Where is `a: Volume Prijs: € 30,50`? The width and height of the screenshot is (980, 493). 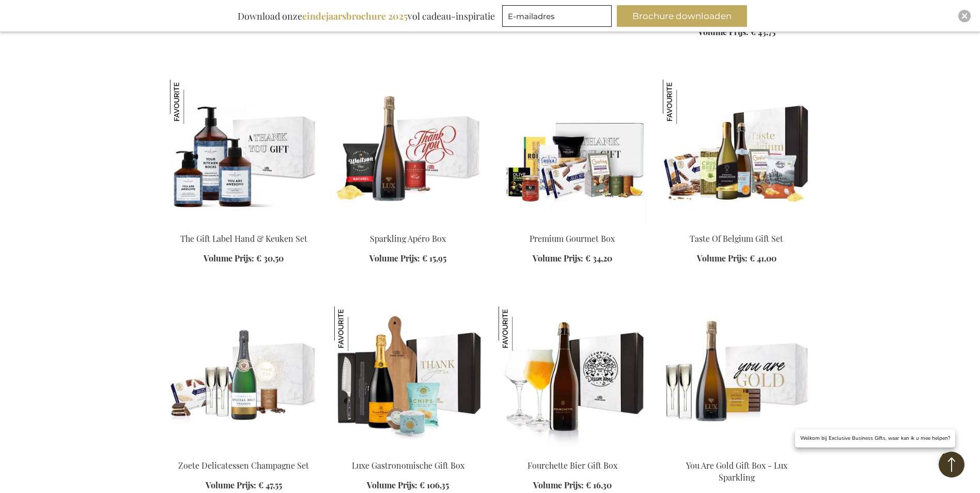 a: Volume Prijs: € 30,50 is located at coordinates (243, 259).